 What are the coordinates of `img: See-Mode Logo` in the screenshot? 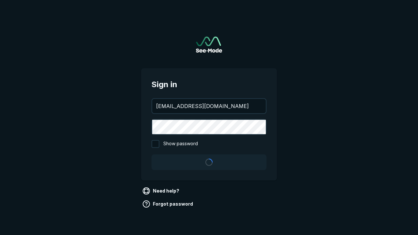 It's located at (209, 44).